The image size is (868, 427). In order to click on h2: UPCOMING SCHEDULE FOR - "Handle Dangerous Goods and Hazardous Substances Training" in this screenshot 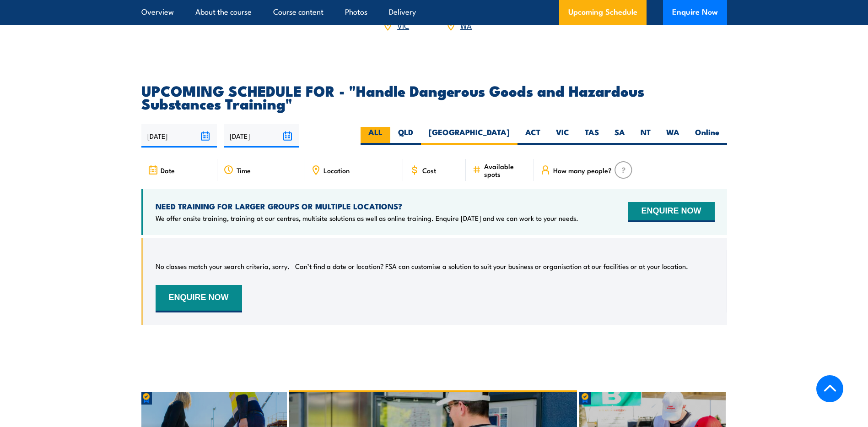, I will do `click(434, 97)`.